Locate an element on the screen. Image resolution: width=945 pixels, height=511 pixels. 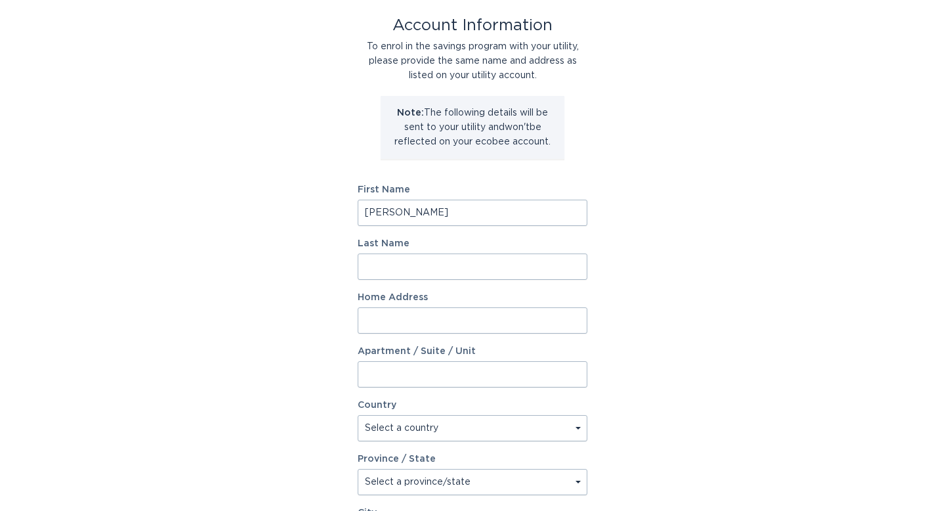
div: Account Information is located at coordinates (473, 26).